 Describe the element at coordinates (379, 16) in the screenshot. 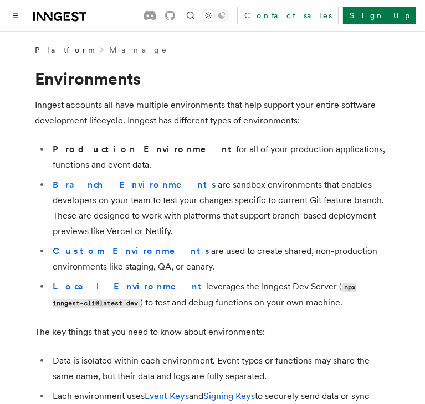

I see `a: Sign Up` at that location.